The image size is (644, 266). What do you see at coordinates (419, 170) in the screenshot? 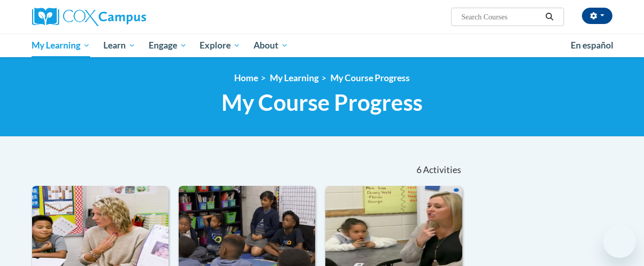
I see `span: 6` at bounding box center [419, 170].